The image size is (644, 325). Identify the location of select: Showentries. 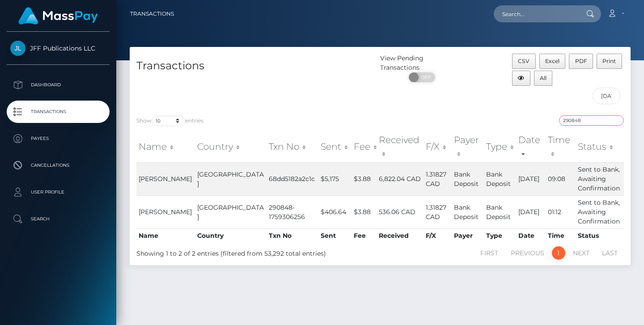
(168, 121).